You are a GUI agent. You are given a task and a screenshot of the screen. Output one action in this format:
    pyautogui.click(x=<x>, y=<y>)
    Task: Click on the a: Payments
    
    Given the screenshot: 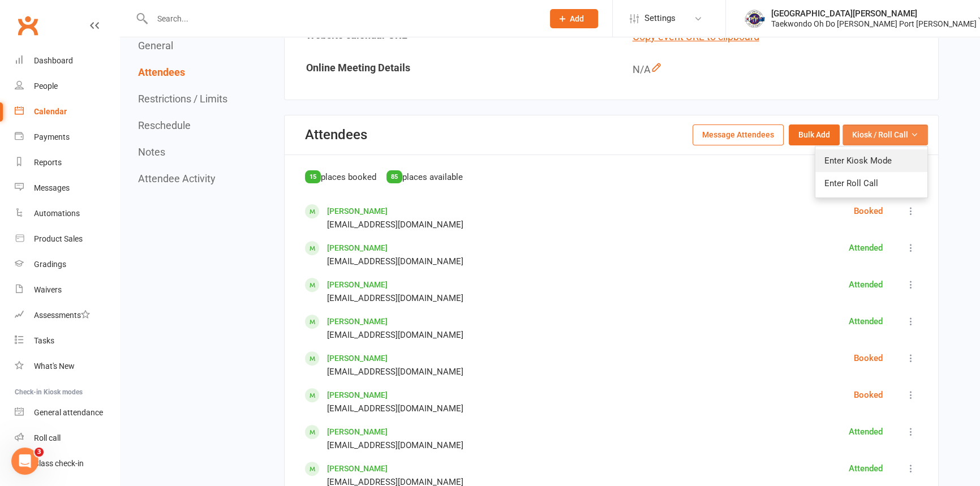 What is the action you would take?
    pyautogui.click(x=67, y=137)
    